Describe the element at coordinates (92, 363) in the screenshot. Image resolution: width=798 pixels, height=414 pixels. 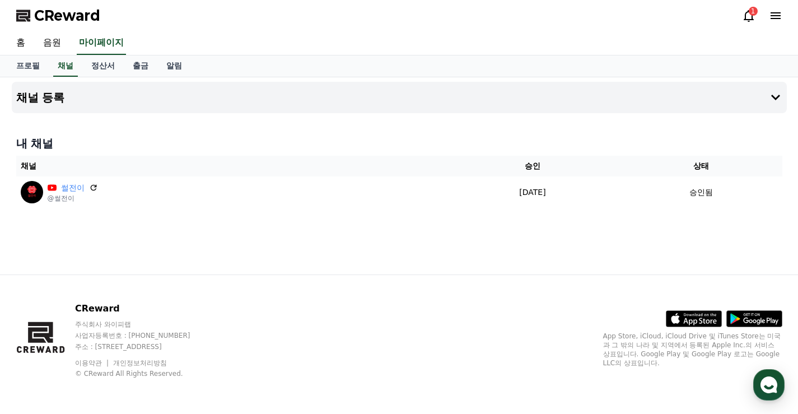
I see `a: 이용약관` at that location.